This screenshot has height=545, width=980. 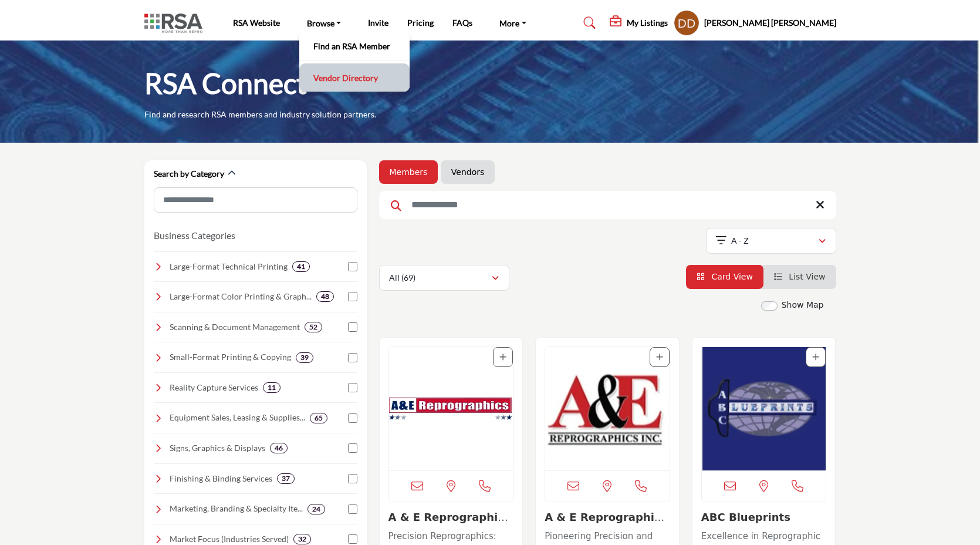 What do you see at coordinates (316, 509) in the screenshot?
I see `b: 24` at bounding box center [316, 509].